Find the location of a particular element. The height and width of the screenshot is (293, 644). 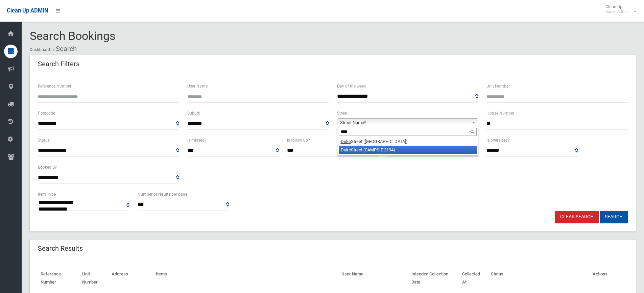

label: House Number is located at coordinates (501, 113).